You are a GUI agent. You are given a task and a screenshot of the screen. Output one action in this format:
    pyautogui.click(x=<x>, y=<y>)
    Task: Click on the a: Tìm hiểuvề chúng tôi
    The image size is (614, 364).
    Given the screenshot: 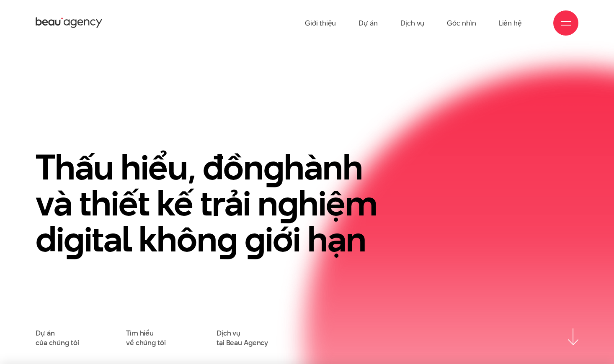 What is the action you would take?
    pyautogui.click(x=146, y=338)
    